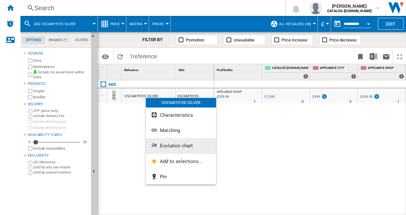 The width and height of the screenshot is (406, 215). What do you see at coordinates (181, 177) in the screenshot?
I see `button: Pin...` at bounding box center [181, 177].